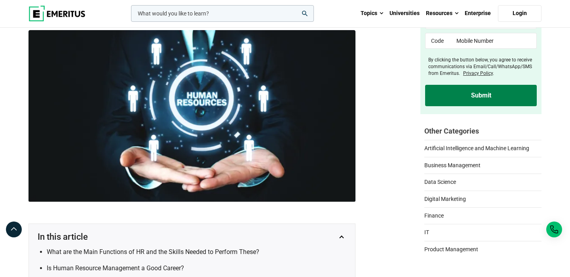 This screenshot has width=570, height=277. I want to click on label: By clicking the button below, you agree to receive communications via Email/Call/WhatsApp/SMS fro..., so click(483, 67).